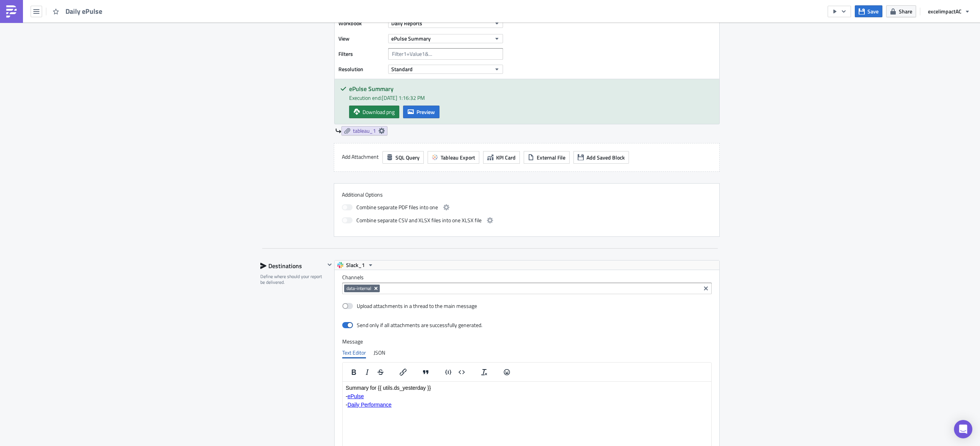  Describe the element at coordinates (425, 111) in the screenshot. I see `span: Preview` at that location.